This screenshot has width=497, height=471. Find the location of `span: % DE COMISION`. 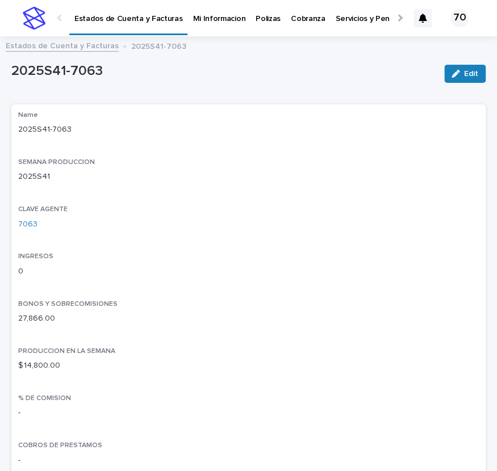

span: % DE COMISION is located at coordinates (44, 398).